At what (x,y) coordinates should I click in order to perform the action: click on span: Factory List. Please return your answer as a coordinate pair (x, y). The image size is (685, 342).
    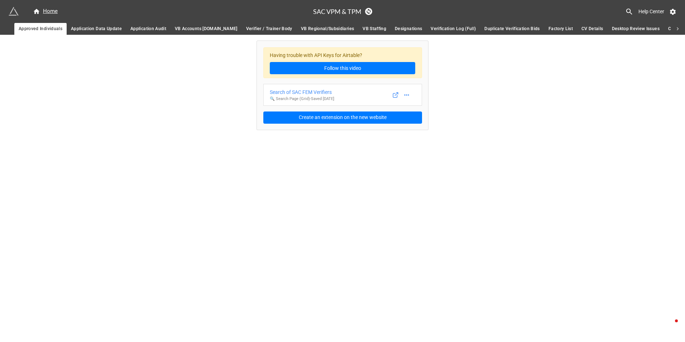
    Looking at the image, I should click on (560, 29).